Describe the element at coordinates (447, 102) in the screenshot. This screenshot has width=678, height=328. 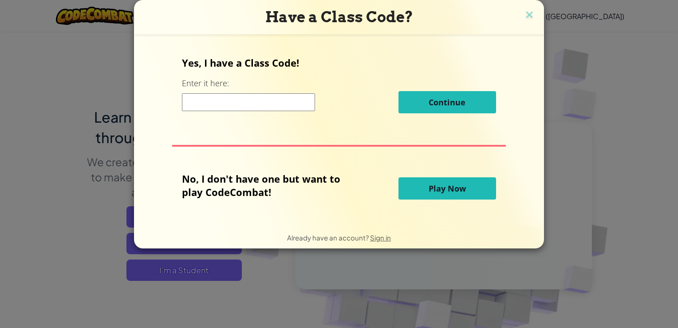
I see `span: Continue` at that location.